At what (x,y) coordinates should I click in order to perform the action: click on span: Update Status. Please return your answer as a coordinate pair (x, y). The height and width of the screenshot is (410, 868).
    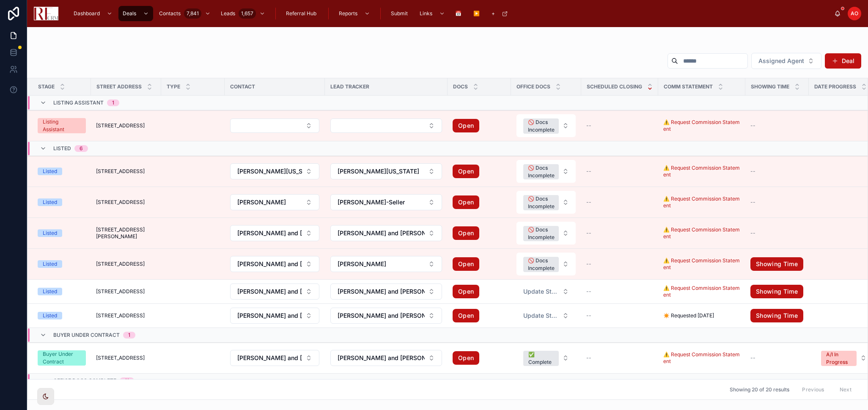
    Looking at the image, I should click on (541, 292).